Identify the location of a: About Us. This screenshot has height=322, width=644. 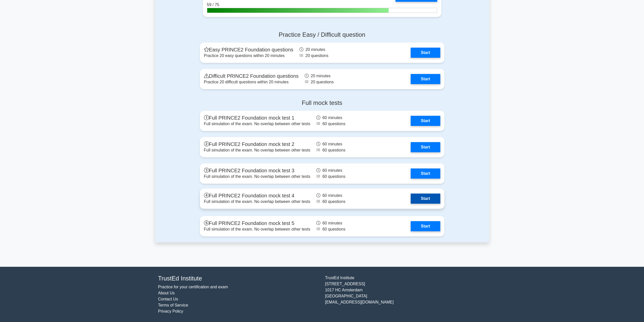
(167, 293).